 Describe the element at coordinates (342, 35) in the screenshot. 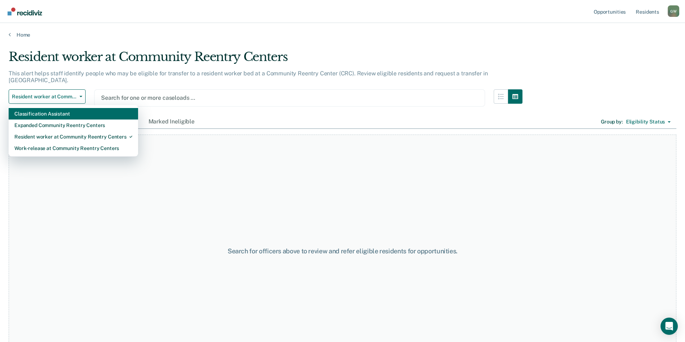

I see `a: Home` at that location.